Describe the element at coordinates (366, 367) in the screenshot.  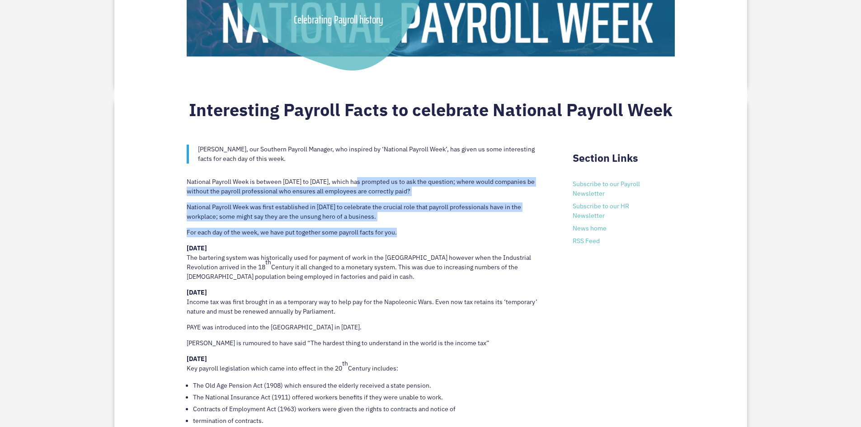
I see `p: Key payroll legislation which came into effect in the 20 Century includes:` at that location.